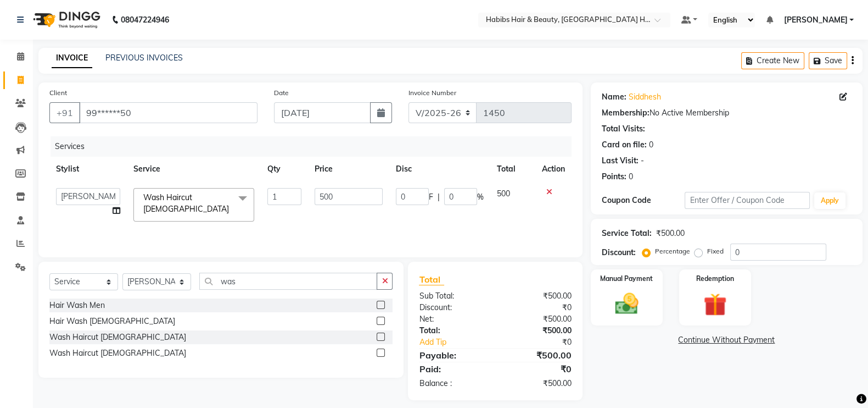 The image size is (868, 408). I want to click on input: Enter Offer / Coupon Code, so click(747, 200).